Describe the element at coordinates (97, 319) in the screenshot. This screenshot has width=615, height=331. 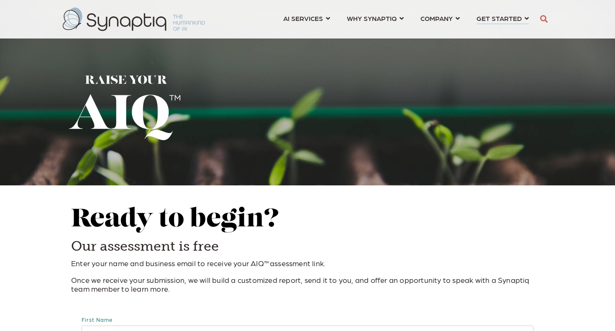
I see `span: First Name` at that location.